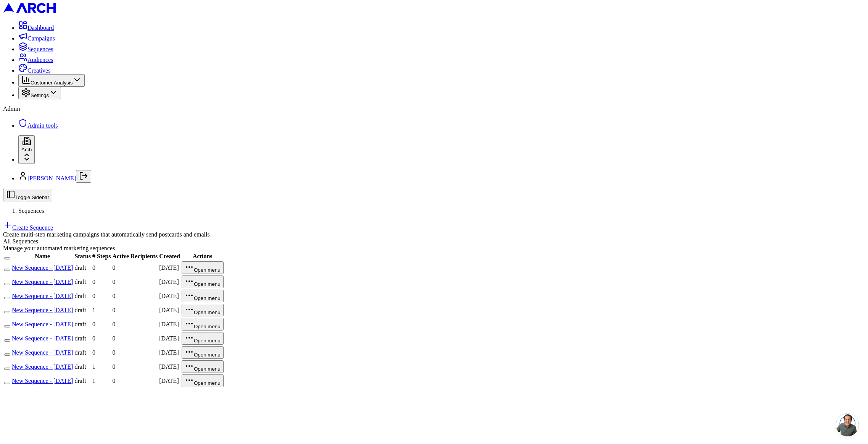  I want to click on nav: breadcrumb, so click(434, 210).